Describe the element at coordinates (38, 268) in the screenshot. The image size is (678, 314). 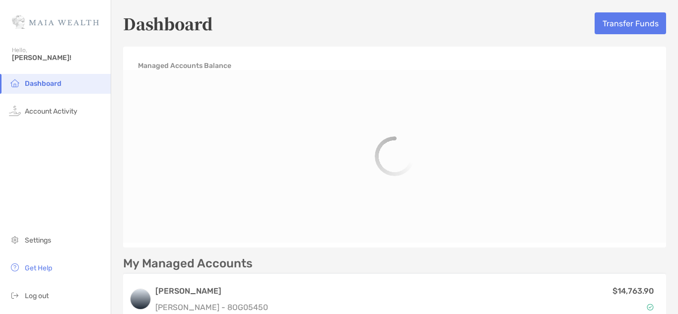
I see `span: Get Help` at that location.